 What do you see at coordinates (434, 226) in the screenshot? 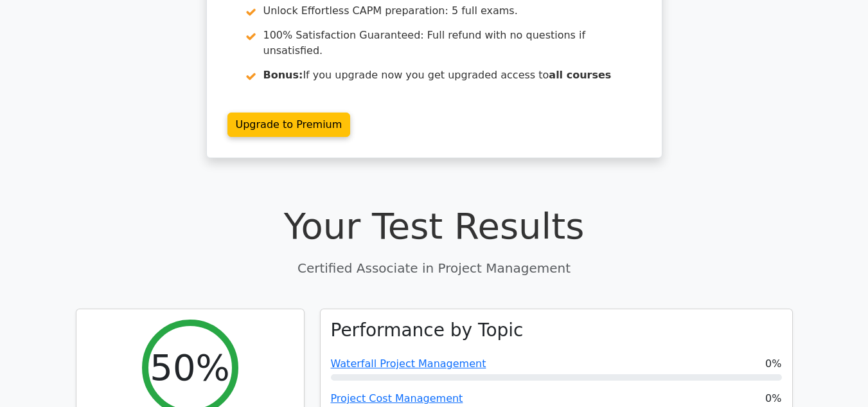
I see `h1: Your Test Results` at bounding box center [434, 226].